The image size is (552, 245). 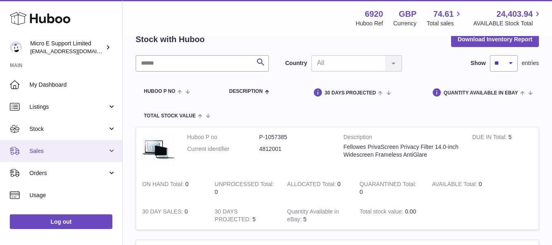 What do you see at coordinates (374, 14) in the screenshot?
I see `strong: 6920` at bounding box center [374, 14].